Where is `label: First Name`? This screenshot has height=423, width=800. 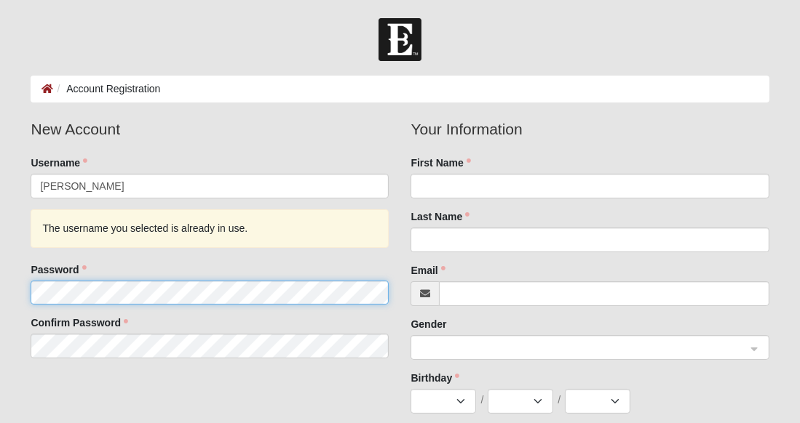
label: First Name is located at coordinates (440, 163).